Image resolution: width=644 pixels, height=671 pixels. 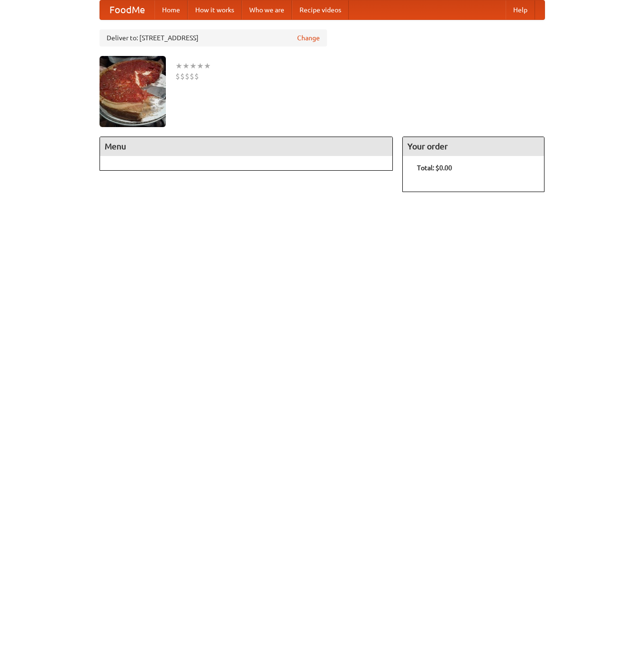 What do you see at coordinates (171, 10) in the screenshot?
I see `a: Home` at bounding box center [171, 10].